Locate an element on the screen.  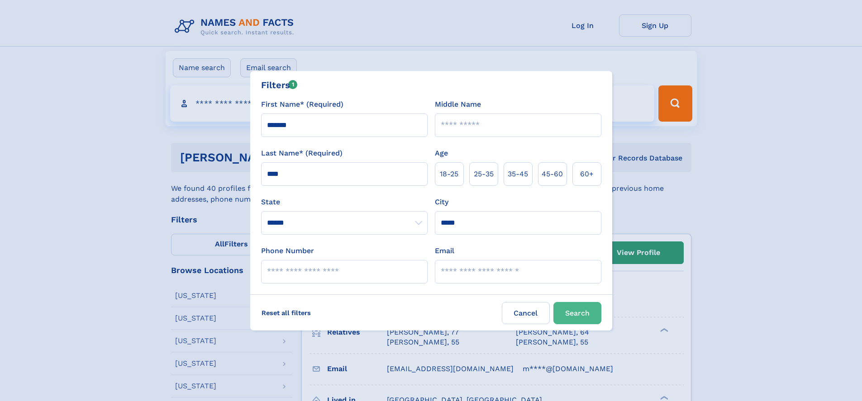
label: Phone Number is located at coordinates (287, 251).